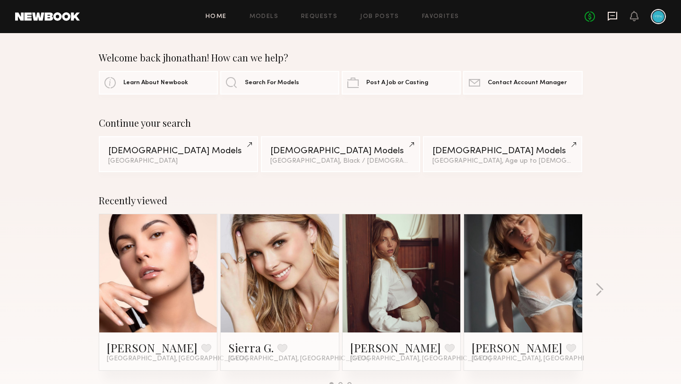 This screenshot has width=681, height=384. Describe the element at coordinates (319, 17) in the screenshot. I see `a: Requests` at that location.